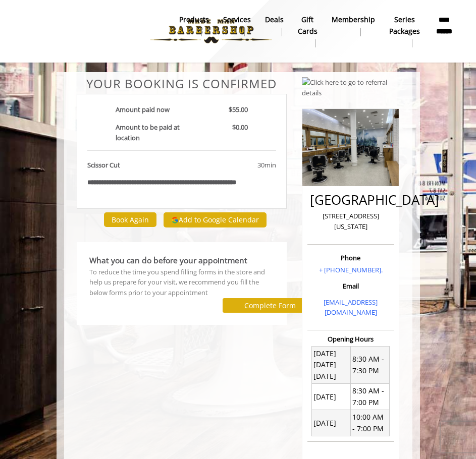  Describe the element at coordinates (194, 20) in the screenshot. I see `b: products` at that location.